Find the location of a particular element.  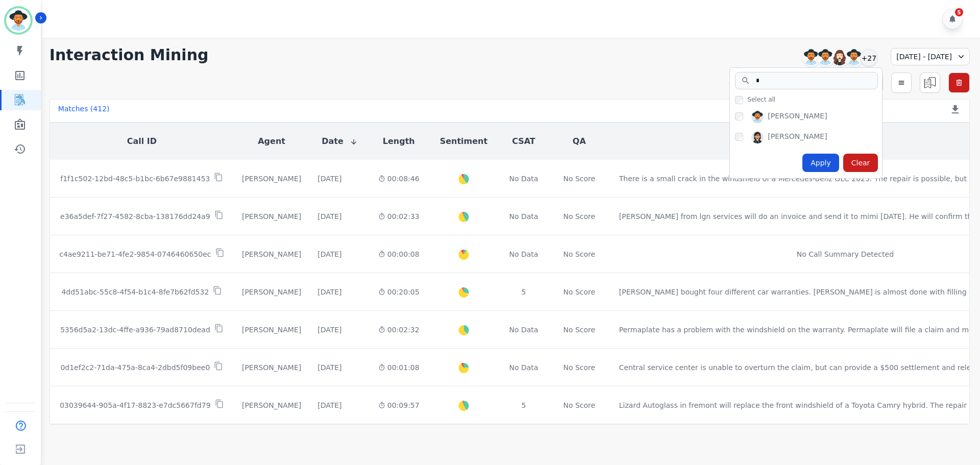

button: Agent is located at coordinates (272, 142).